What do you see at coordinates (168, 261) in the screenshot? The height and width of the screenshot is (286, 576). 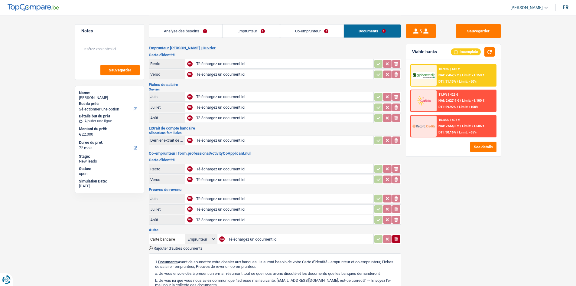 I see `span: Documents` at bounding box center [168, 261].